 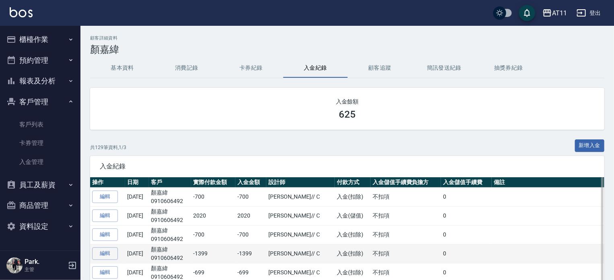 What do you see at coordinates (251, 68) in the screenshot?
I see `button: 卡券紀錄` at bounding box center [251, 68].